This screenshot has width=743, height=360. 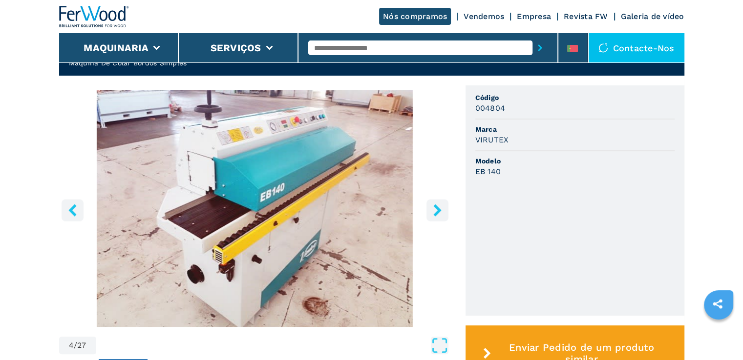 I want to click on span: Modelo, so click(x=575, y=161).